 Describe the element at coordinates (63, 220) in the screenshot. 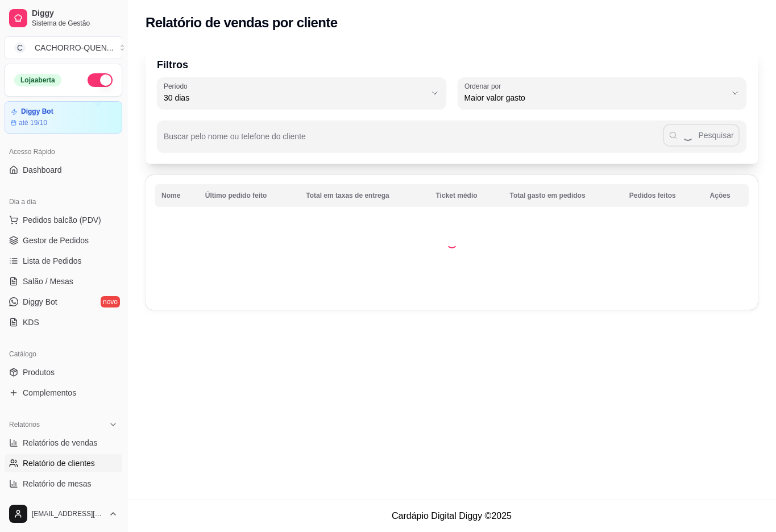

I see `span: Pedidos balcão (PDV)` at that location.